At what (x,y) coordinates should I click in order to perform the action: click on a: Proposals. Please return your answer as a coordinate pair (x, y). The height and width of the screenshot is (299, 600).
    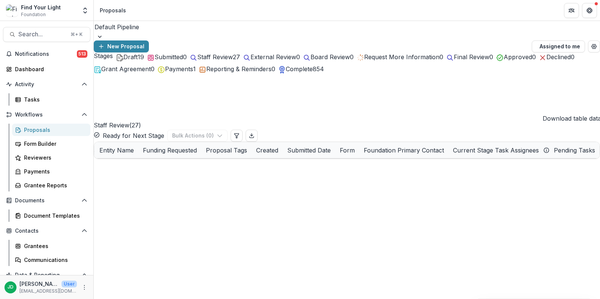
    Looking at the image, I should click on (51, 130).